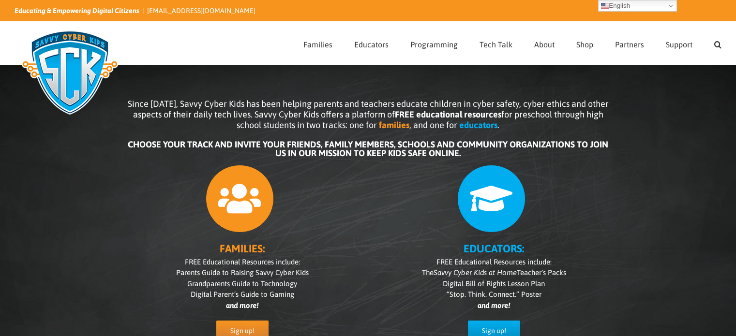 Image resolution: width=736 pixels, height=336 pixels. What do you see at coordinates (242, 294) in the screenshot?
I see `span: Digital Parent’s Guide to Gaming` at bounding box center [242, 294].